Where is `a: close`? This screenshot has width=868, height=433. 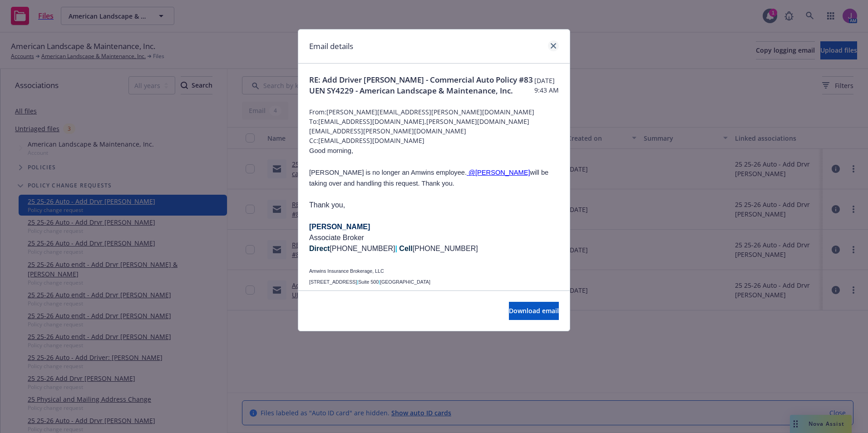 a: close is located at coordinates (553, 46).